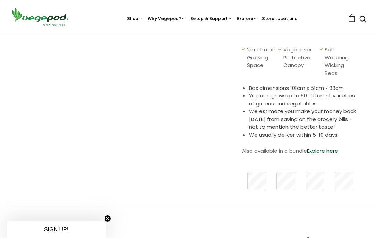 The height and width of the screenshot is (238, 375). What do you see at coordinates (322, 151) in the screenshot?
I see `a: Explore here` at bounding box center [322, 151].